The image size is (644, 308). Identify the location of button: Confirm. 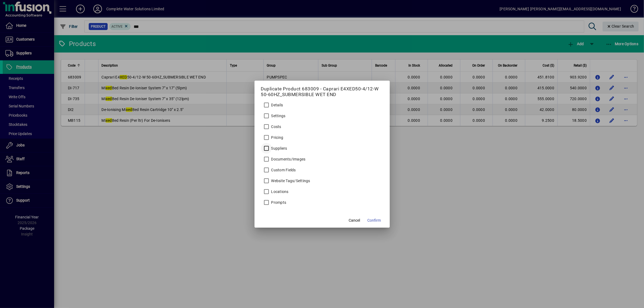
(374, 221).